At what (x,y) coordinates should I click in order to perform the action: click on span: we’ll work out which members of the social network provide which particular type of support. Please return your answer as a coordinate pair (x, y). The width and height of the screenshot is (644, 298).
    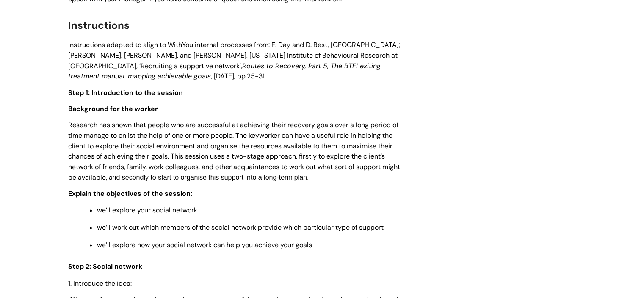
    Looking at the image, I should click on (240, 227).